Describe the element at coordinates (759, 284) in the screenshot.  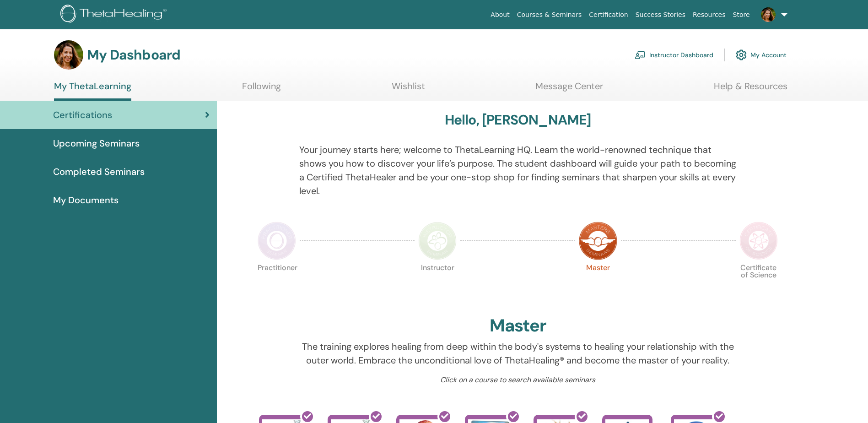
I see `p: Certificate of Science` at that location.